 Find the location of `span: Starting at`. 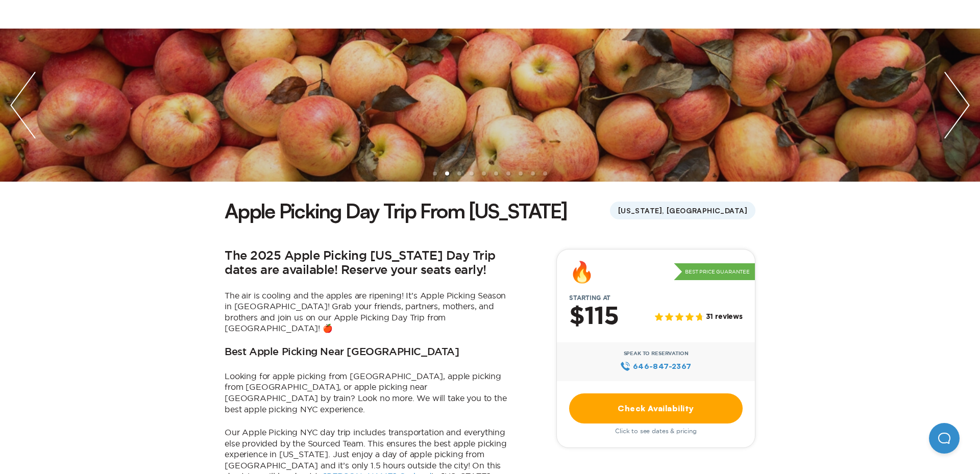

span: Starting at is located at coordinates (589, 298).